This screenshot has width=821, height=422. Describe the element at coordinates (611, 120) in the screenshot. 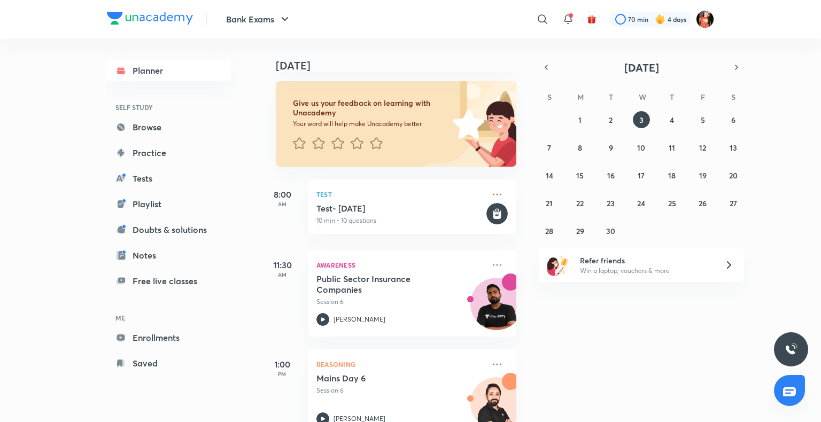

I see `button: September 2, 2025` at that location.